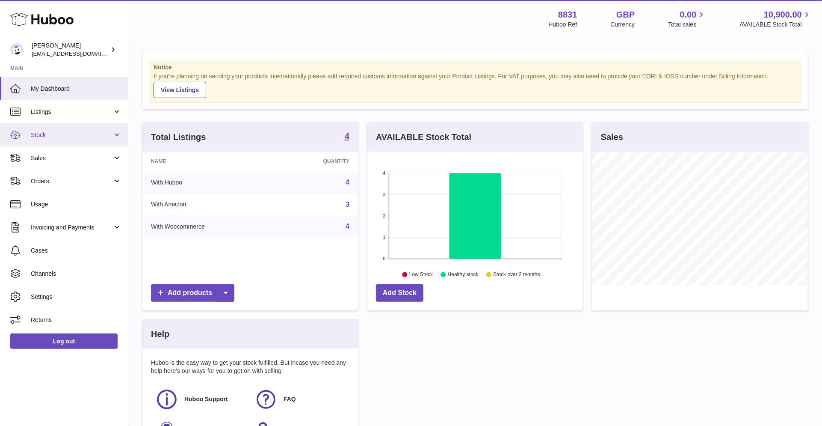  What do you see at coordinates (424, 137) in the screenshot?
I see `h3: AVAILABLE Stock Total` at bounding box center [424, 137].